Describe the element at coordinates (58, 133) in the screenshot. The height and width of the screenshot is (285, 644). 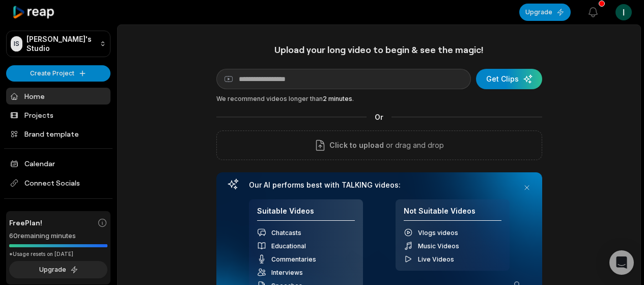
I see `a: Brand template` at that location.